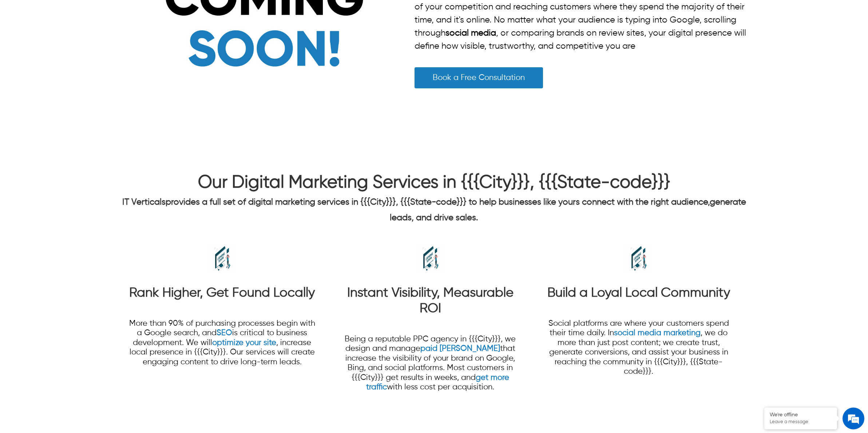 The width and height of the screenshot is (868, 433). What do you see at coordinates (479, 78) in the screenshot?
I see `a: Book a Free Consultation` at bounding box center [479, 78].